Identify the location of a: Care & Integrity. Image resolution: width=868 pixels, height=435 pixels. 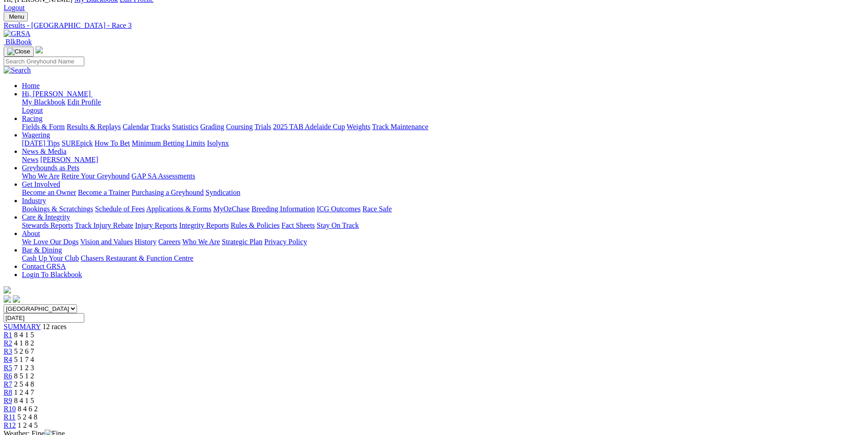
(46, 217).